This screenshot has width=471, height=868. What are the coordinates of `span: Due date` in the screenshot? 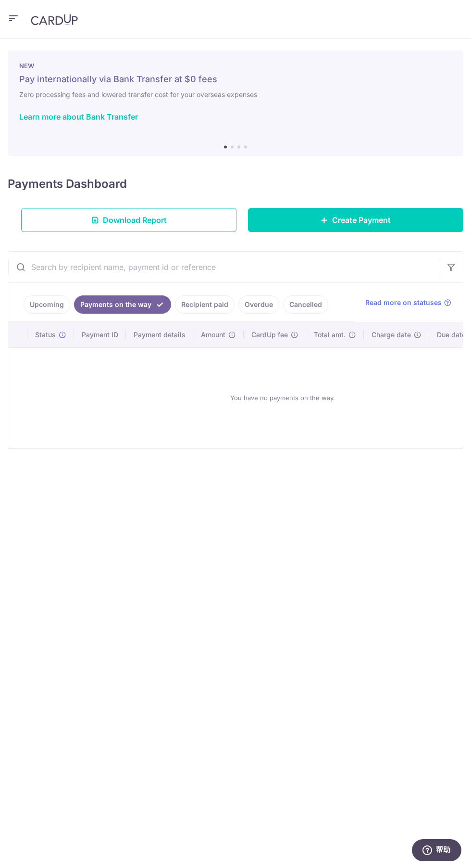 It's located at (452, 335).